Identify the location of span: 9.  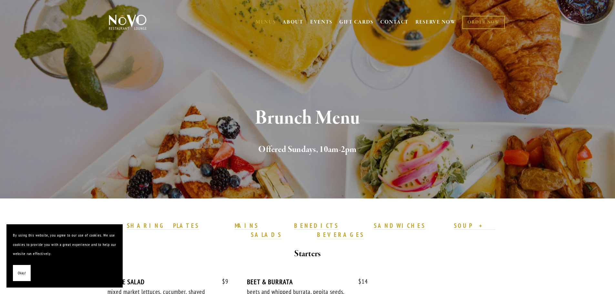
(222, 281).